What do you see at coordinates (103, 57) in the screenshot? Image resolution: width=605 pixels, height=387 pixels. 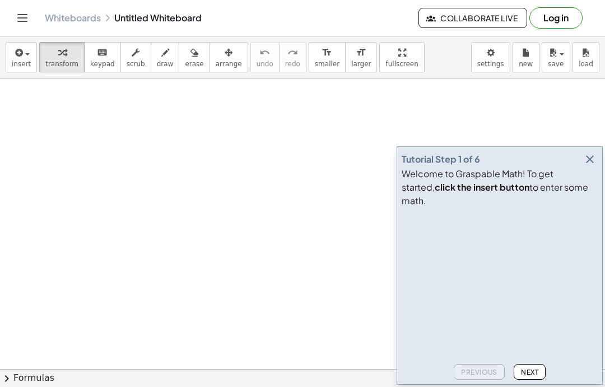 I see `button: keyboardkeypad` at bounding box center [103, 57].